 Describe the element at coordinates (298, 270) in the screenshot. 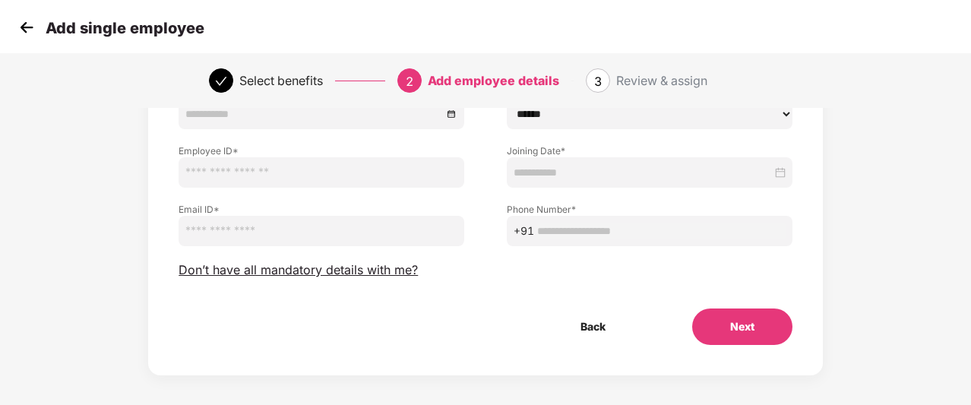

I see `span: Don’t have all mandatory details with me?` at that location.